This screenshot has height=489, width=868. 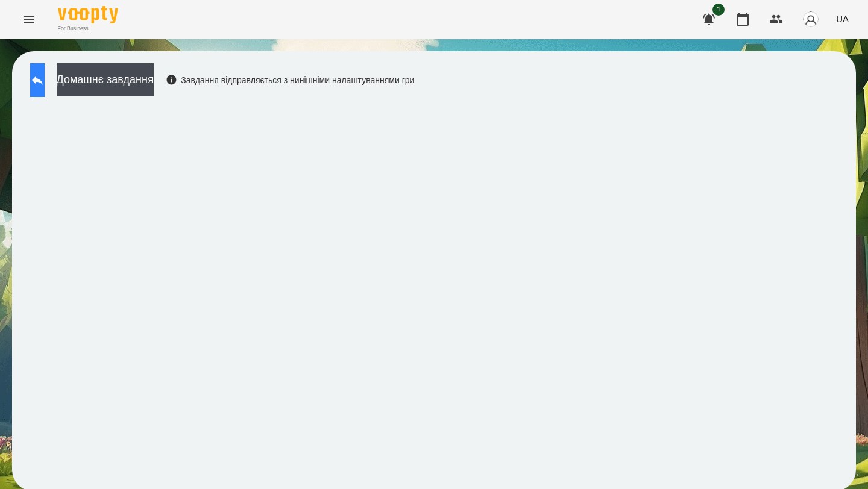 What do you see at coordinates (811, 20) in the screenshot?
I see `img: avatar_s.png` at bounding box center [811, 20].